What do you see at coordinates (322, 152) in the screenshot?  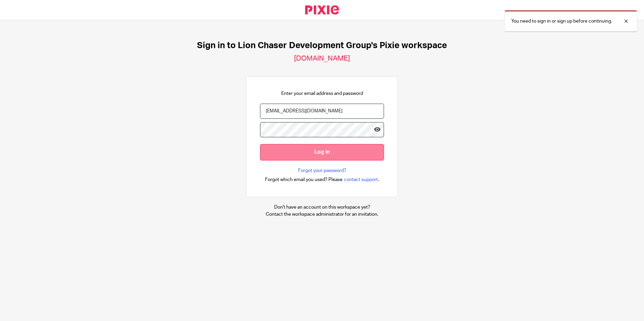 I see `input: Log in` at bounding box center [322, 152].